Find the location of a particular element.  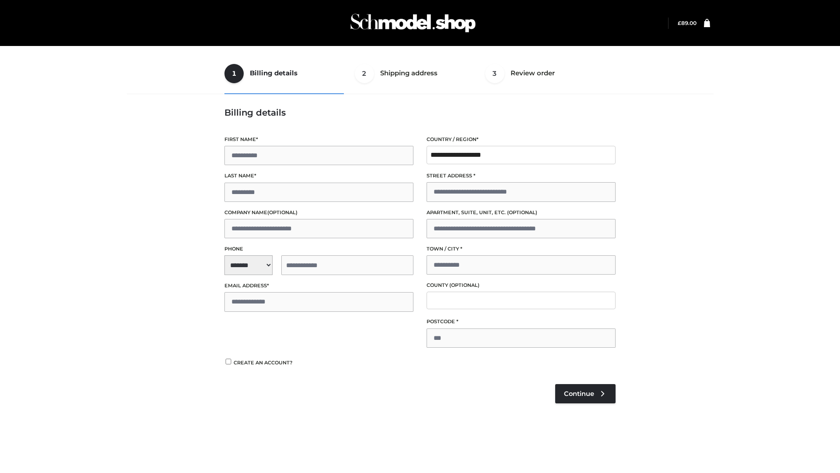

label: Apartment, suite, unit, etc. is located at coordinates (521, 212).